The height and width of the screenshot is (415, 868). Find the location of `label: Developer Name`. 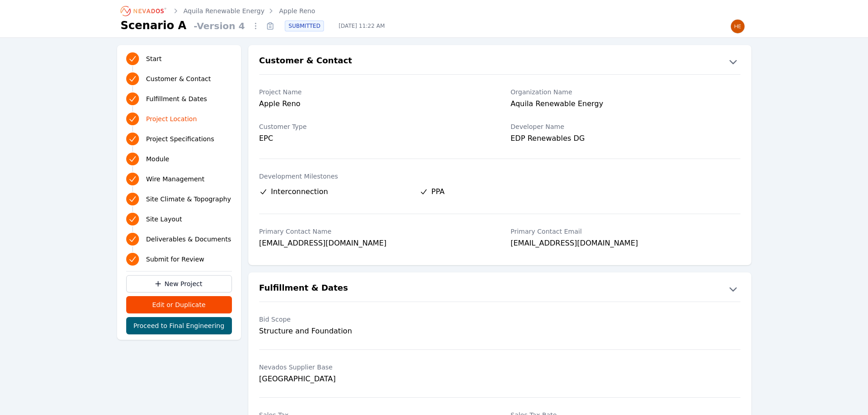

label: Developer Name is located at coordinates (626, 127).